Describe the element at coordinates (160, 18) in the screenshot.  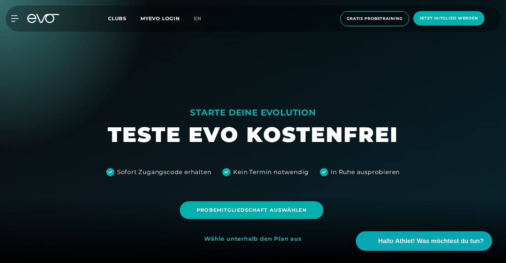
I see `a: MYEVO LOGIN` at that location.